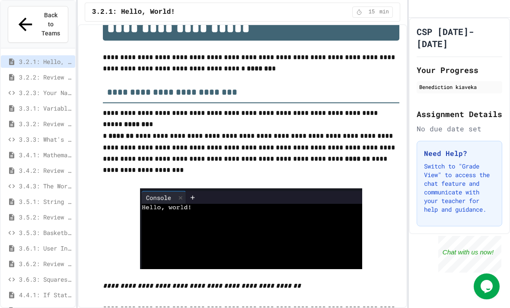  I want to click on span: 4.4.1: If Statements, so click(45, 295).